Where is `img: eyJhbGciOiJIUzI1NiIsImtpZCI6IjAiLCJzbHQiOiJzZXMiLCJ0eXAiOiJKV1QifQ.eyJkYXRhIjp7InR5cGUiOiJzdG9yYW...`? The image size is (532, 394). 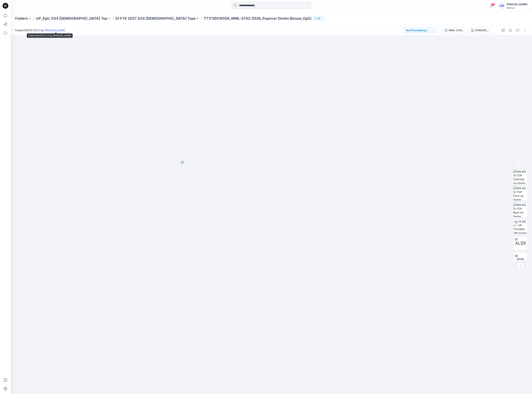
img: eyJhbGciOiJIUzI1NiIsImtpZCI6IjAiLCJzbHQiOiJzZXMiLCJ0eXAiOiJKV1QifQ.eyJkYXRhIjp7InR5cGUiOiJzdG9yYW... is located at coordinates (272, 277).